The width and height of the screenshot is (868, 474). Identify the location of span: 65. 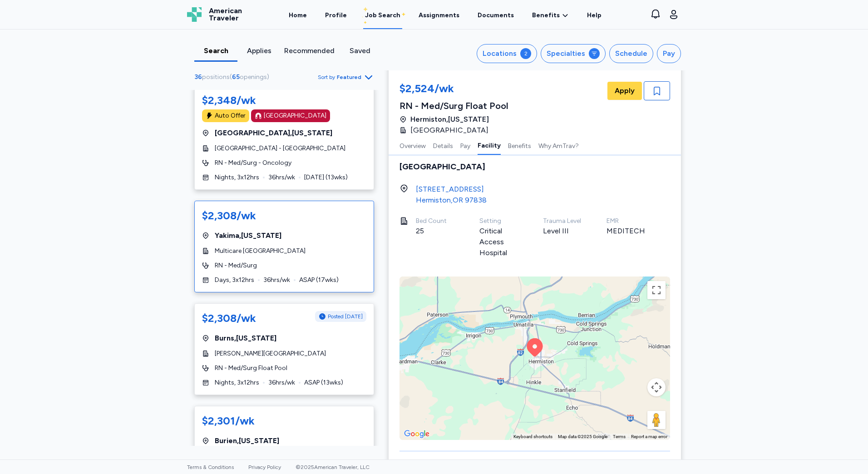
(236, 76).